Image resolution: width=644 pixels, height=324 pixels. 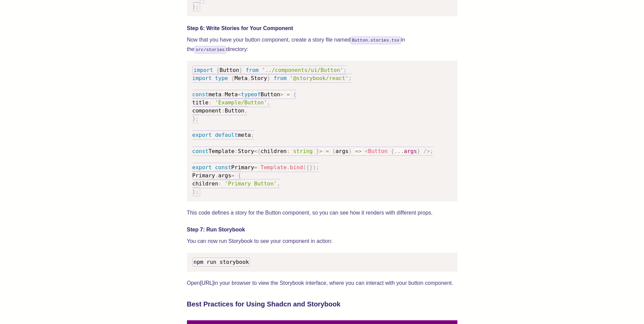 What do you see at coordinates (222, 262) in the screenshot?
I see `span: npm run storybook` at bounding box center [222, 262].